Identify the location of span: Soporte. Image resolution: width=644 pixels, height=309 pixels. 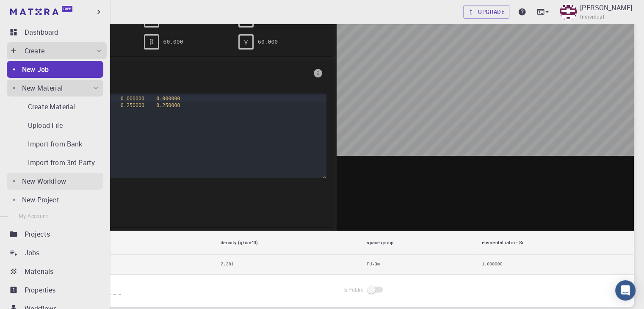
(32, 10).